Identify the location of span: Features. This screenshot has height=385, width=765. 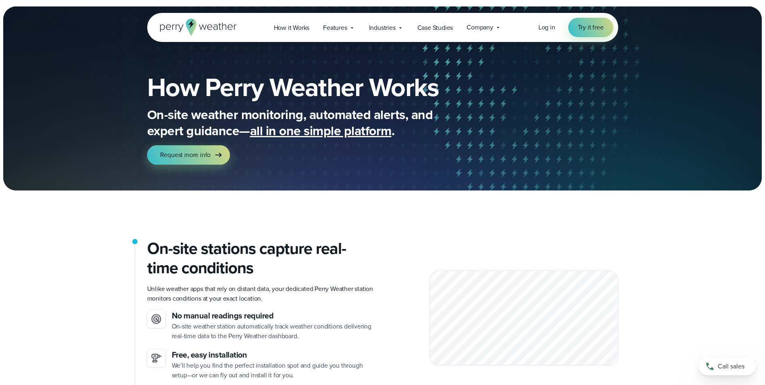
(335, 28).